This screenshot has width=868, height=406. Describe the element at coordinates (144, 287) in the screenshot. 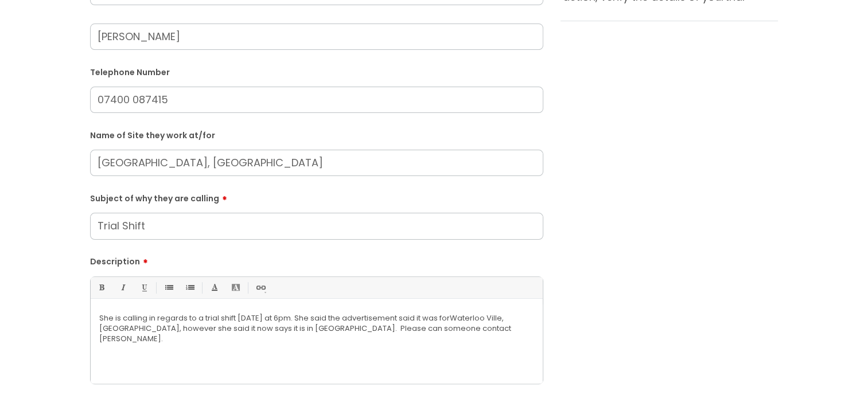

I see `a: Underline(Ctrl-U)` at that location.